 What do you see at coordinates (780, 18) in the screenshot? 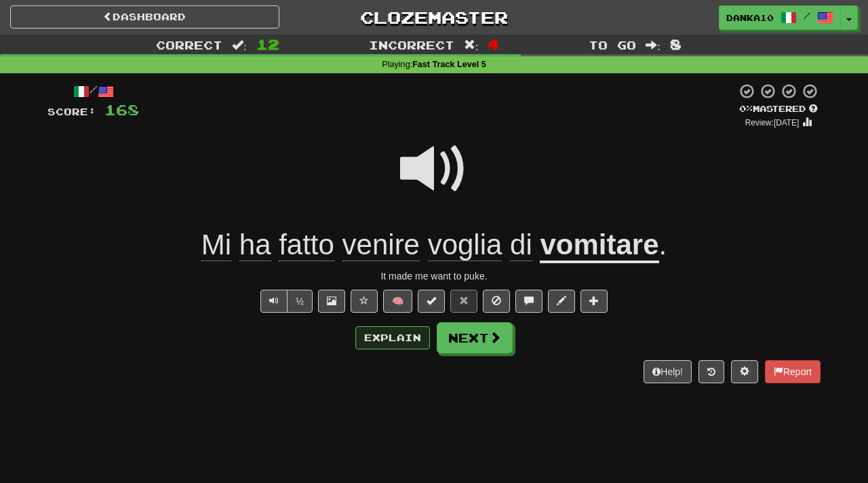
I see `a: Danka10 /` at bounding box center [780, 18].